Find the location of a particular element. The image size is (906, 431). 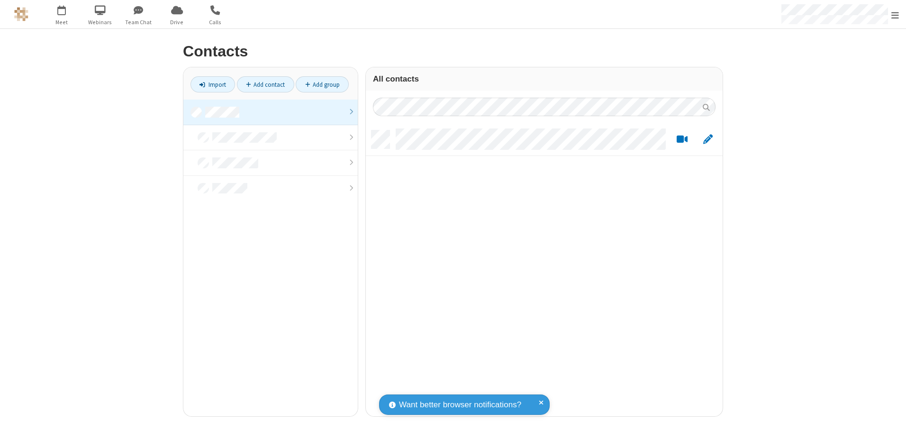

h3: All contacts is located at coordinates (544, 79).